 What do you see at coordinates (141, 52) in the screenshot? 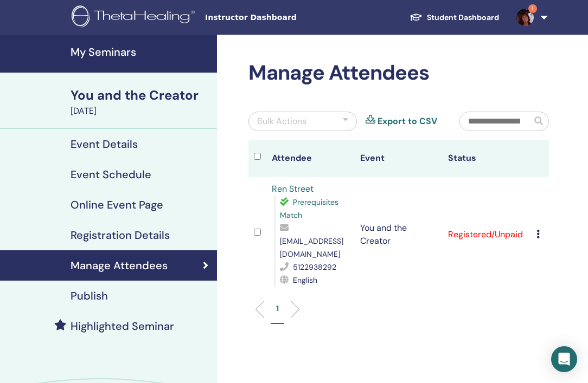
I see `h4: My Seminars` at bounding box center [141, 52].